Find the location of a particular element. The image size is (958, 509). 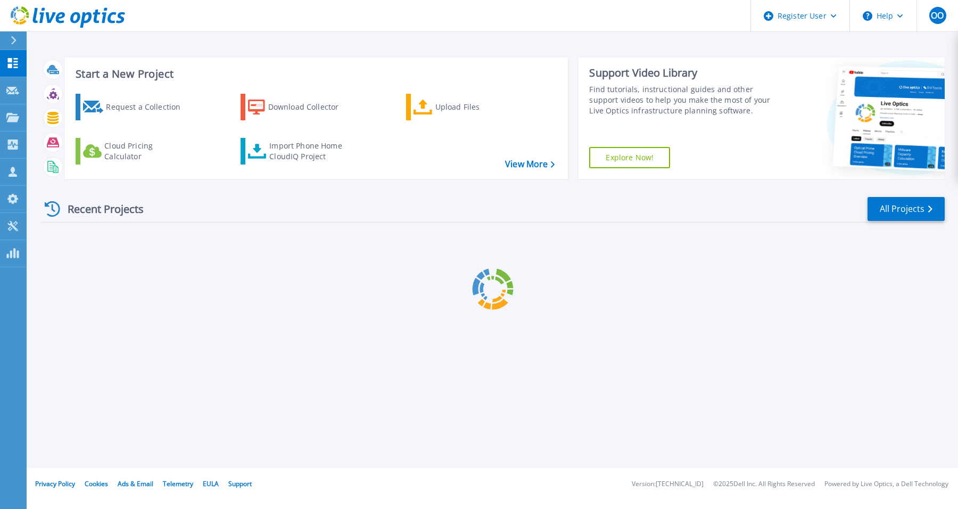

a: Cookies is located at coordinates (96, 483).